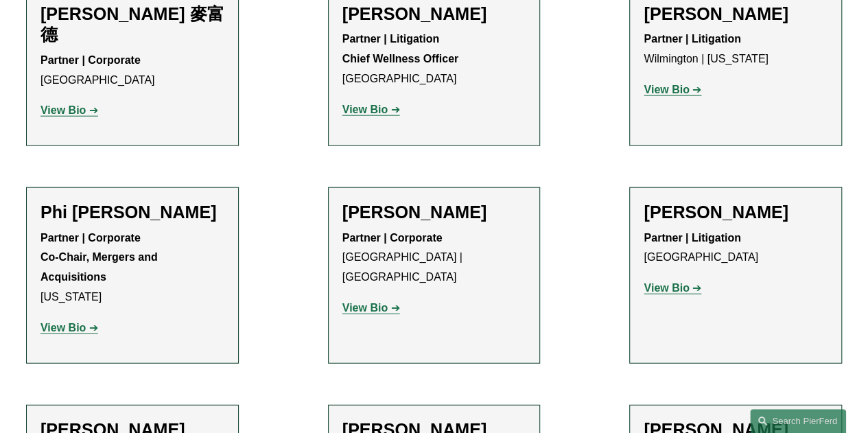 This screenshot has width=868, height=433. Describe the element at coordinates (798, 420) in the screenshot. I see `a: Search this site` at that location.